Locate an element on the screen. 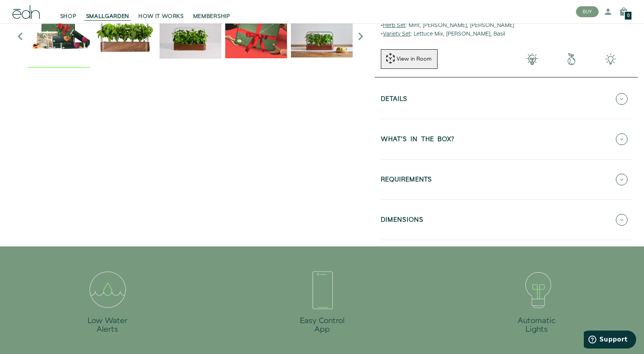 The height and width of the screenshot is (354, 644). u: Herb Set is located at coordinates (394, 26).